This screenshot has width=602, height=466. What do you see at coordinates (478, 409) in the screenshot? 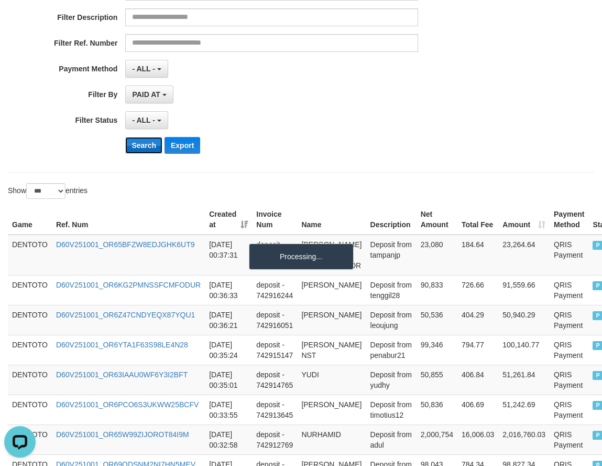
I see `td: 406.69` at bounding box center [478, 409].